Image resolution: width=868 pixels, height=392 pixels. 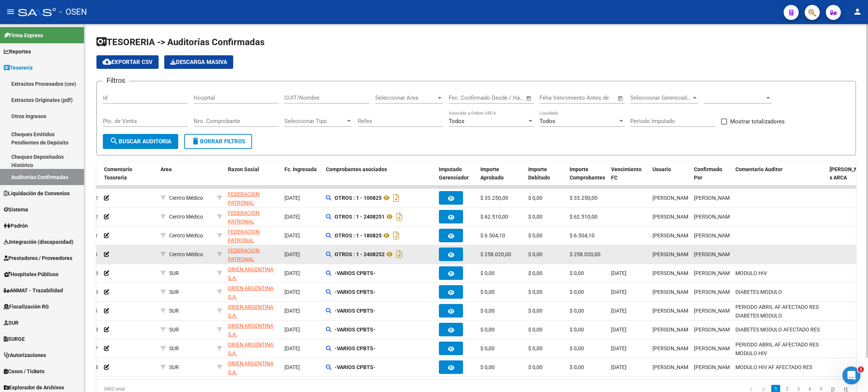 I want to click on datatable-header-cell: Importe Debitado, so click(x=546, y=174).